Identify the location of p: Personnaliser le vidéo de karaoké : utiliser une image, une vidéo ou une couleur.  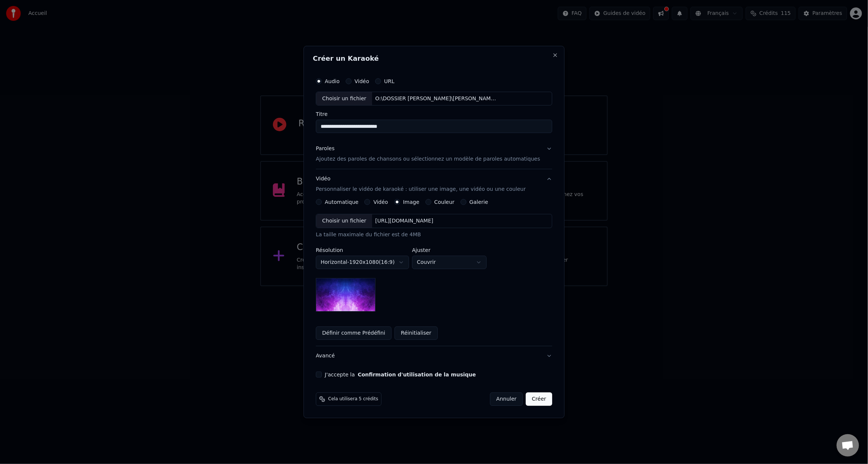
(420, 190).